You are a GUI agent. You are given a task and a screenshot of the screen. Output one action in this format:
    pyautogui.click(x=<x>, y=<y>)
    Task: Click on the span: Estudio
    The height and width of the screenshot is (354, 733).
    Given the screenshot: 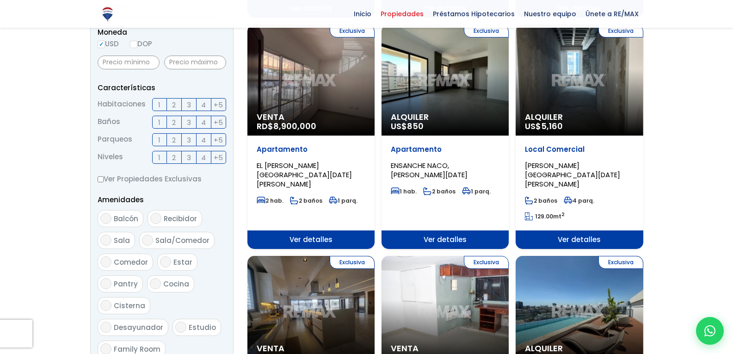 What is the action you would take?
    pyautogui.click(x=202, y=327)
    